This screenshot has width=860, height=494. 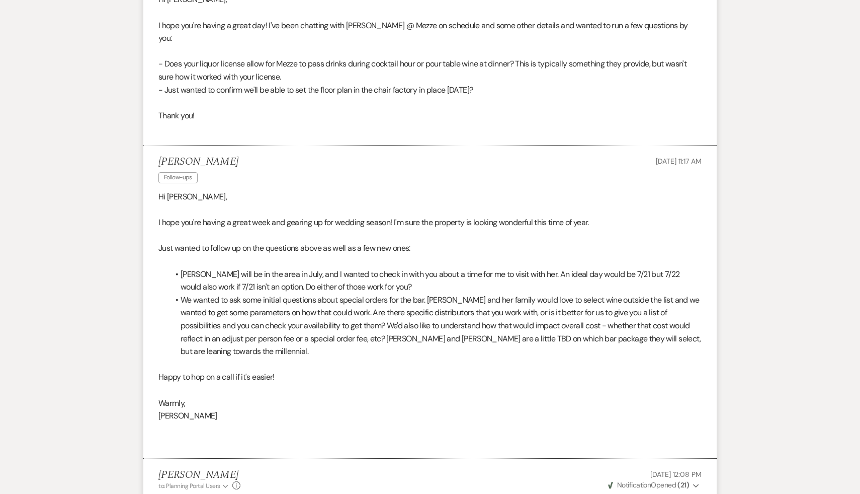 I want to click on span: Follow-ups, so click(x=178, y=177).